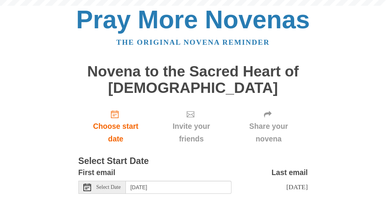 The image size is (386, 198). I want to click on a: Choose start date, so click(116, 126).